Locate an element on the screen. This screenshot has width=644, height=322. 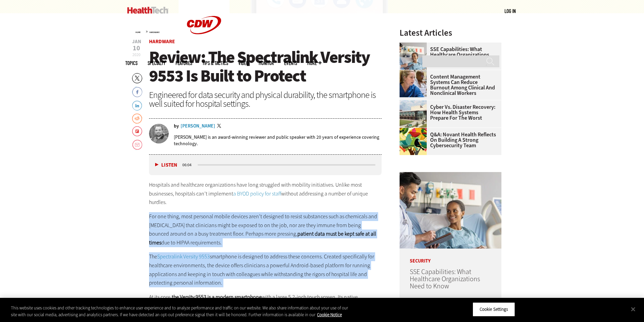
div: media player is located at coordinates (266, 165).